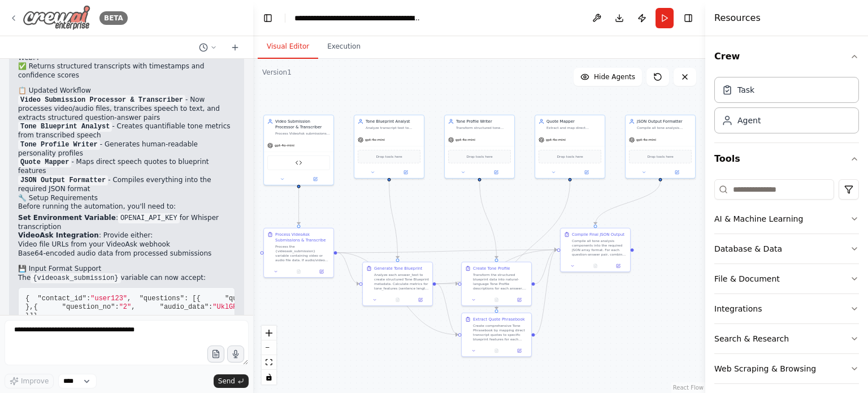  Describe the element at coordinates (608, 77) in the screenshot. I see `button: Hide Agents` at that location.